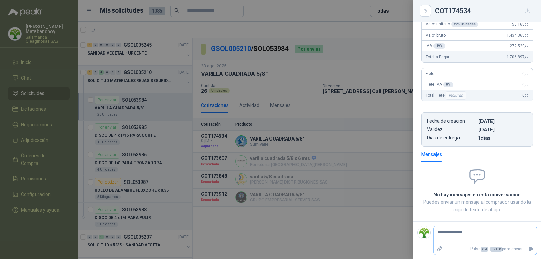 Image resolution: width=541 pixels, height=259 pixels. I want to click on img: Company Logo, so click(424, 232).